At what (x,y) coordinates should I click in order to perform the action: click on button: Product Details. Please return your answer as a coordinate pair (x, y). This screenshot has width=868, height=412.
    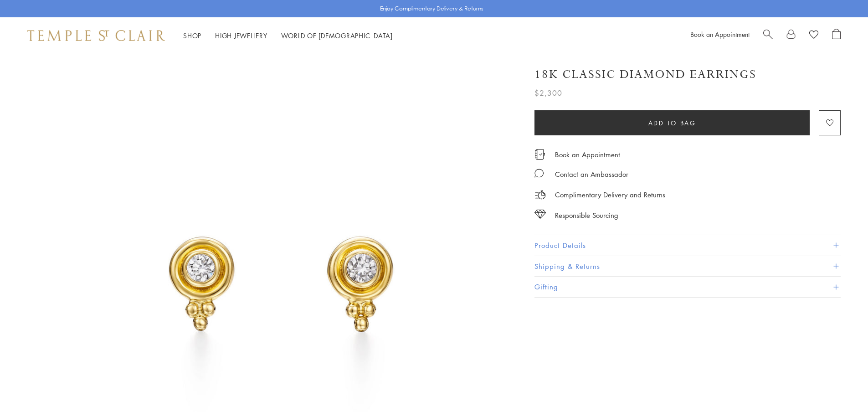
    Looking at the image, I should click on (688, 245).